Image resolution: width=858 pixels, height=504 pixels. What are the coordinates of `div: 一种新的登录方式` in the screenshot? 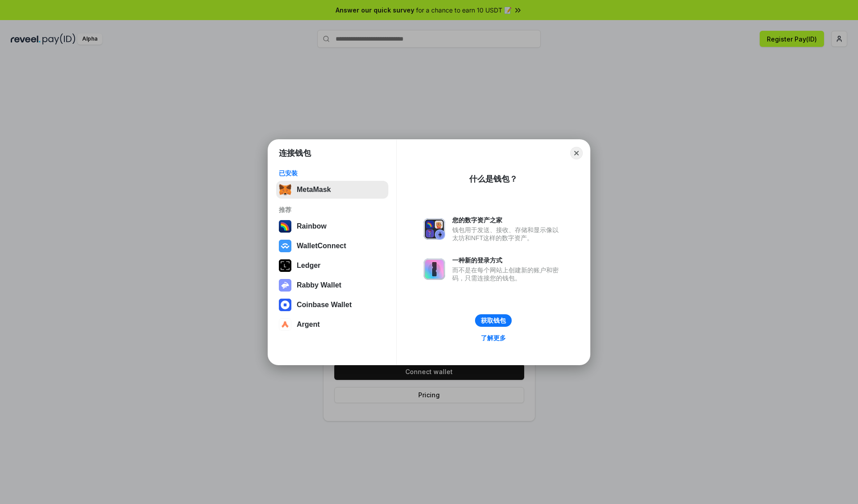 It's located at (508, 260).